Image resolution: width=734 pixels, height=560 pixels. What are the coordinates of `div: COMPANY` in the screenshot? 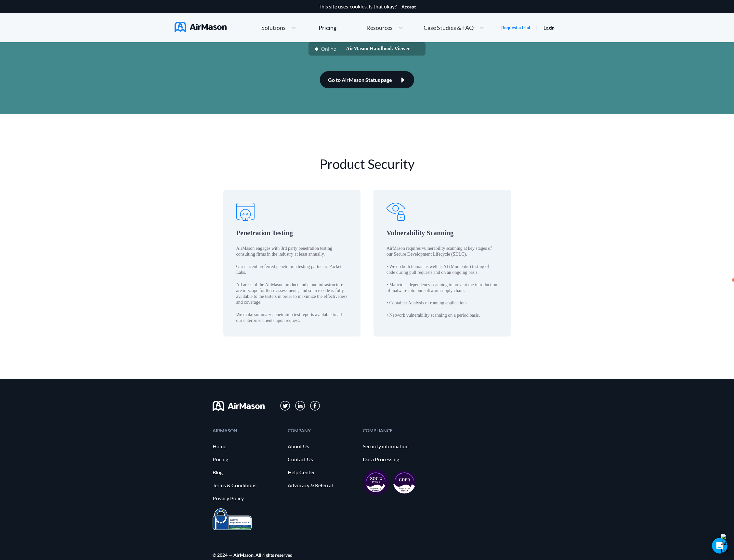 It's located at (321, 430).